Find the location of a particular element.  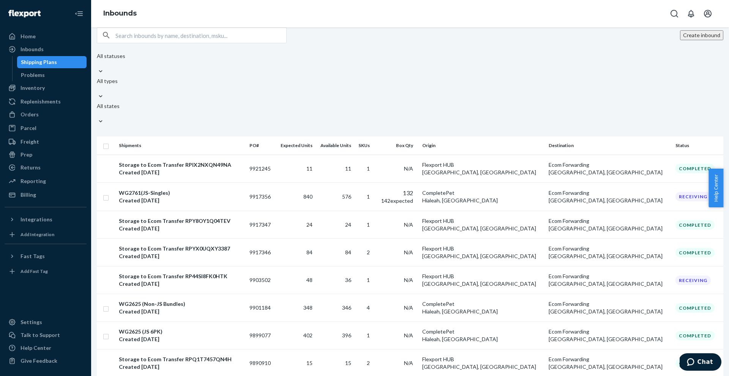

div: Storage to Ecom Transfer RPY8OY1Q04TEV is located at coordinates (181, 221).